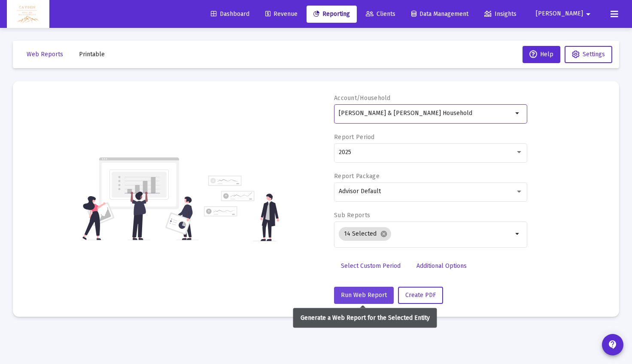 The height and width of the screenshot is (364, 632). I want to click on a: Reporting, so click(331, 14).